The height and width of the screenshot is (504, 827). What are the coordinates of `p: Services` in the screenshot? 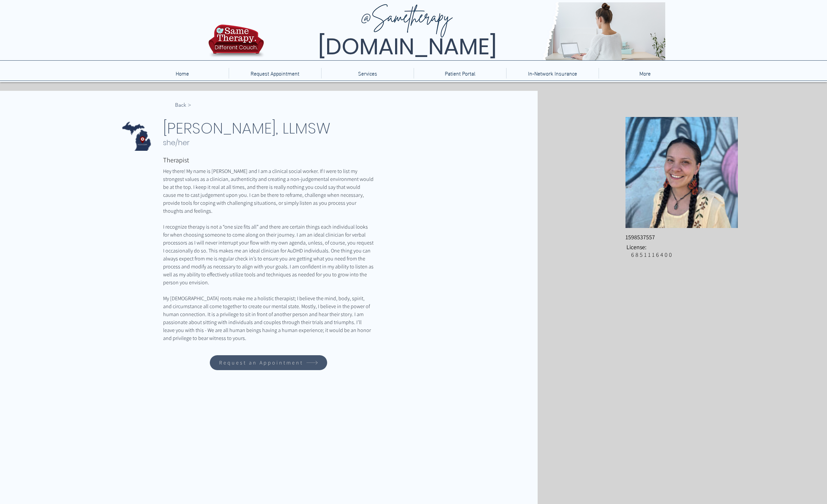 It's located at (367, 73).